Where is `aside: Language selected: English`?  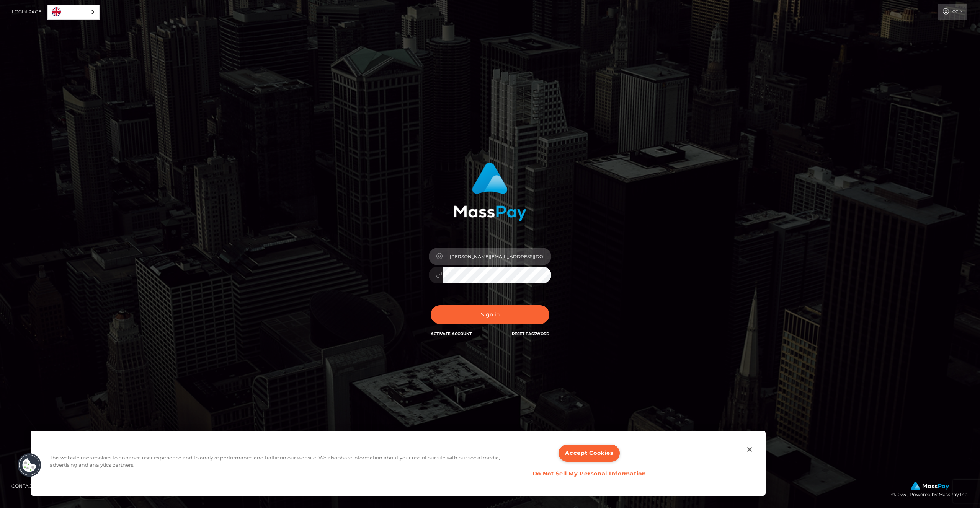 aside: Language selected: English is located at coordinates (74, 12).